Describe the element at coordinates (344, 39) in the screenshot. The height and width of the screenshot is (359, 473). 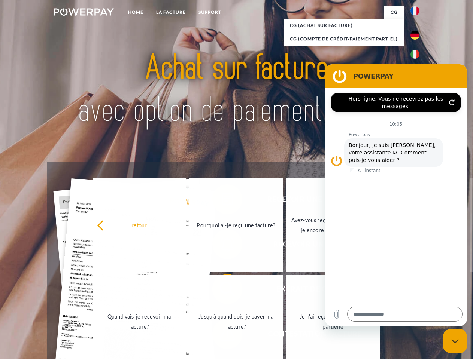
I see `a: CG (Compte de crédit/paiement partiel)` at that location.